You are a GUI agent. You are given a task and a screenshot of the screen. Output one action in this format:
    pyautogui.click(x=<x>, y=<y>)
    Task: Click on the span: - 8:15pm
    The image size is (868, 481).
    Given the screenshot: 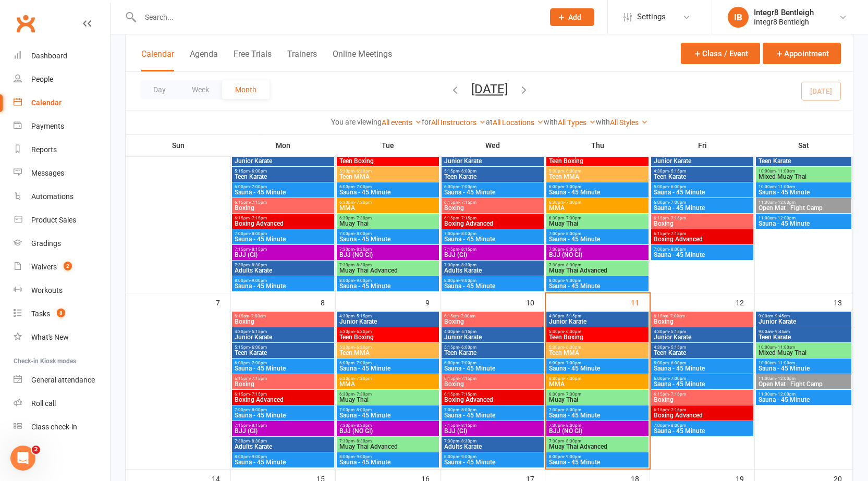 What is the action you would take?
    pyautogui.click(x=258, y=249)
    